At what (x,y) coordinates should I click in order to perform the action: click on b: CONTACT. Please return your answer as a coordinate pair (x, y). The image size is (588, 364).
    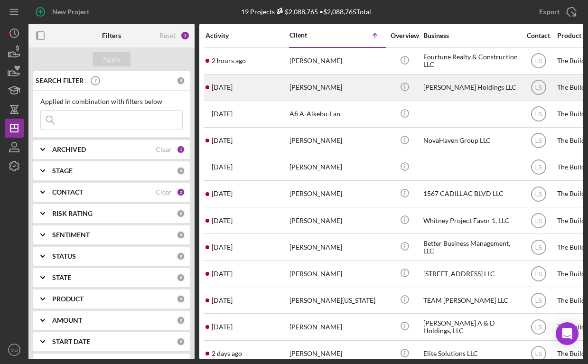
    Looking at the image, I should click on (67, 192).